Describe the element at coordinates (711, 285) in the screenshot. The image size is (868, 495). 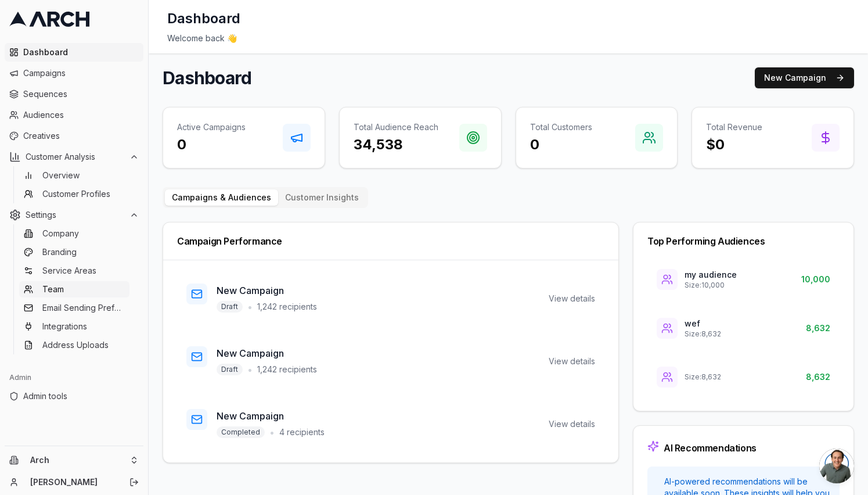
I see `p: Size: 10,000` at that location.